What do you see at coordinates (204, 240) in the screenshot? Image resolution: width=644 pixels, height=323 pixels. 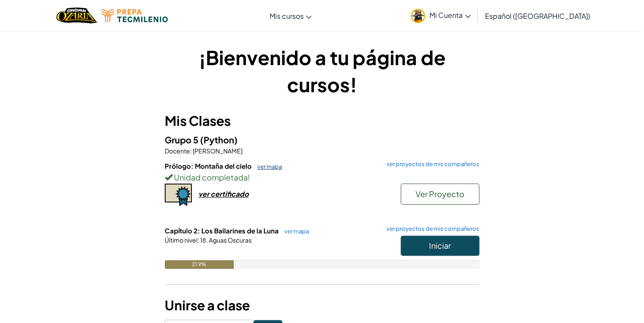 I see `span: 18.` at bounding box center [204, 240].